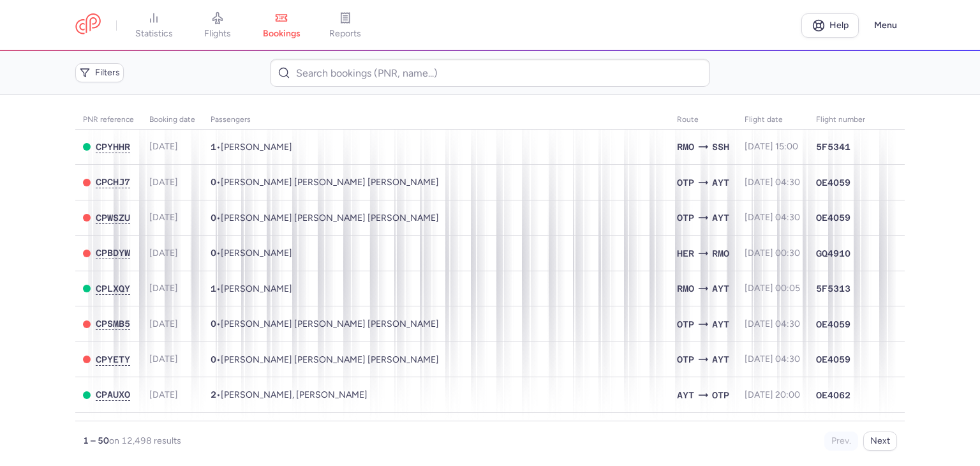 The width and height of the screenshot is (980, 466). I want to click on span: 2, so click(213, 395).